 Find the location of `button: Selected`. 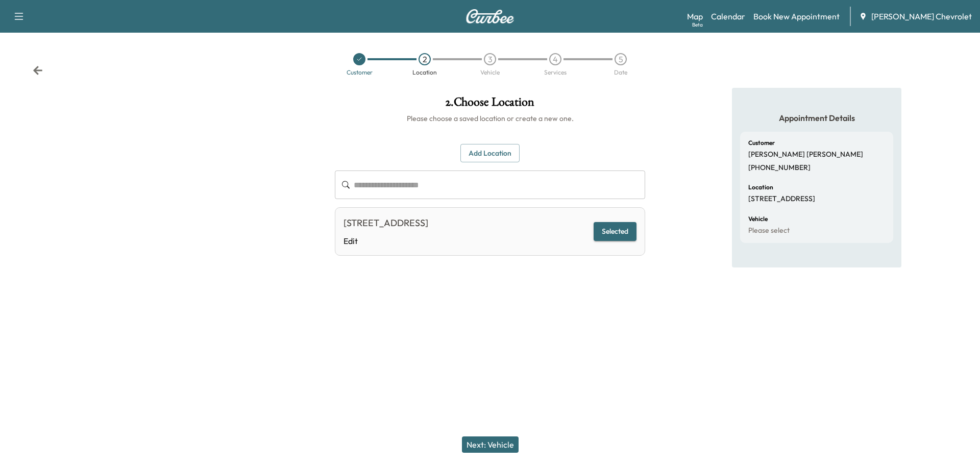

button: Selected is located at coordinates (615, 231).